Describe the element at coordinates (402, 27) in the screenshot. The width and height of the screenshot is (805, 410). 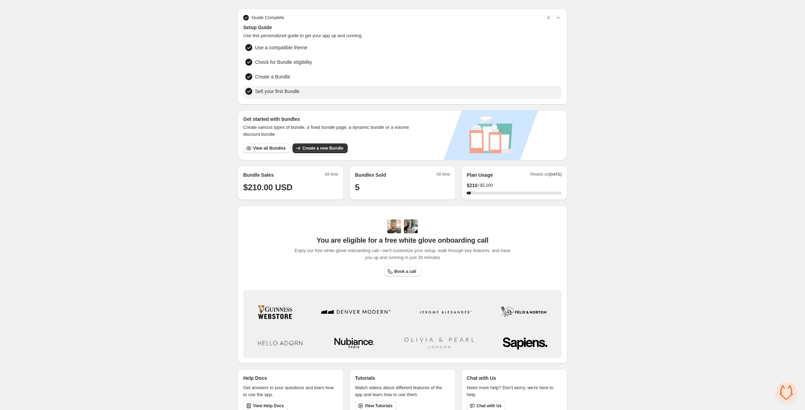
I see `span: Setup Guide` at that location.